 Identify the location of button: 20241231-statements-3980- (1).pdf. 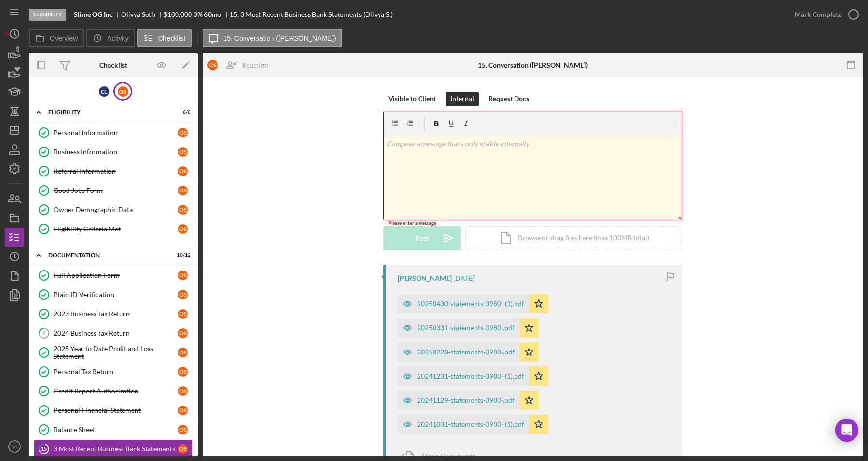
(473, 376).